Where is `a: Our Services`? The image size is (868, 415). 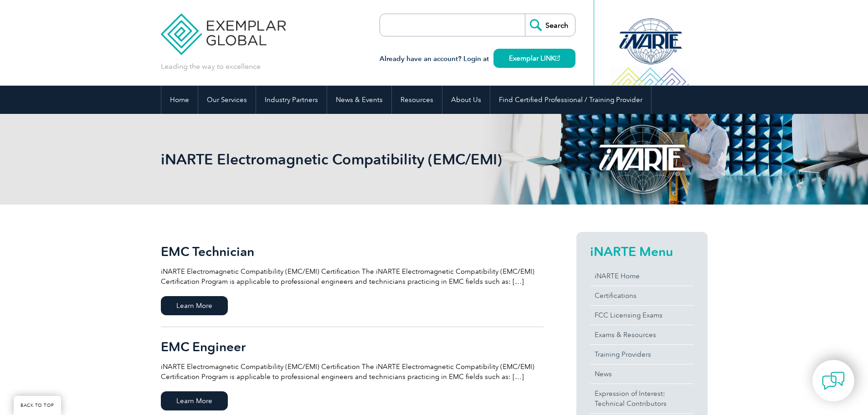 a: Our Services is located at coordinates (227, 100).